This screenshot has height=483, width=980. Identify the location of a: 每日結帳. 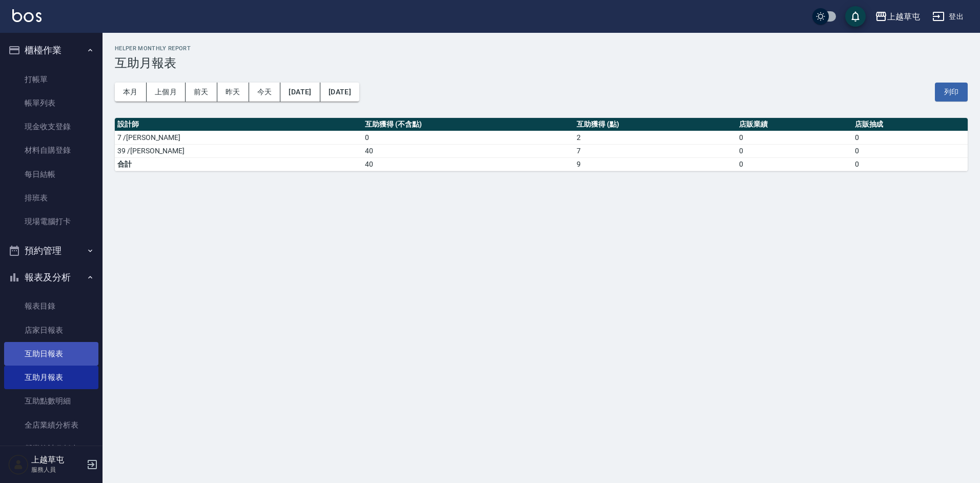
(51, 174).